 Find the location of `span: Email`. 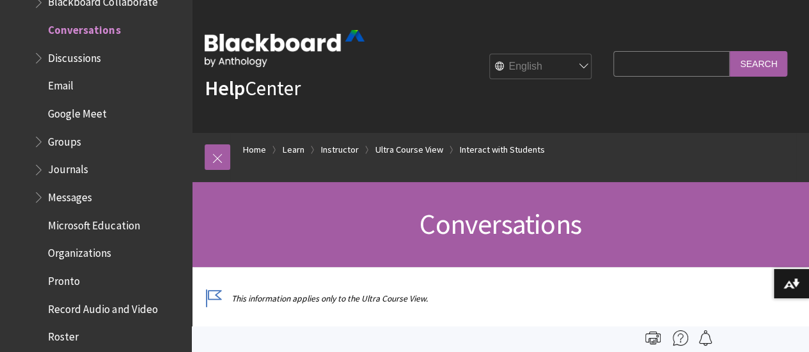

span: Email is located at coordinates (61, 84).